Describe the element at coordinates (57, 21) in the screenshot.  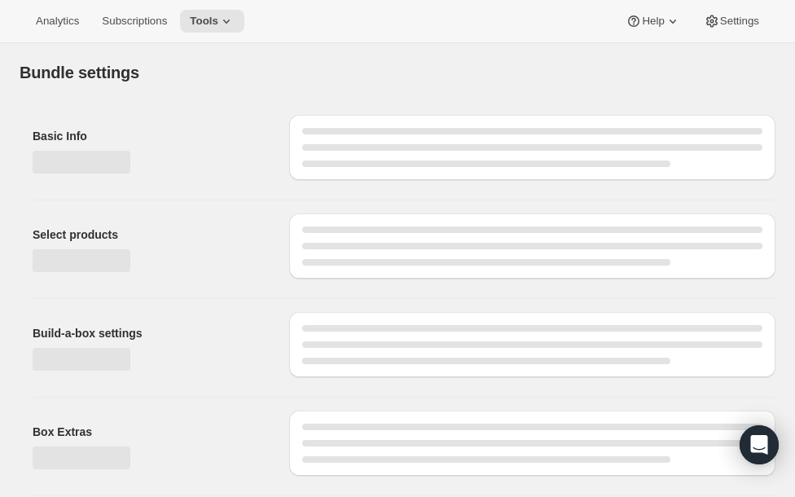
I see `span: Analytics` at that location.